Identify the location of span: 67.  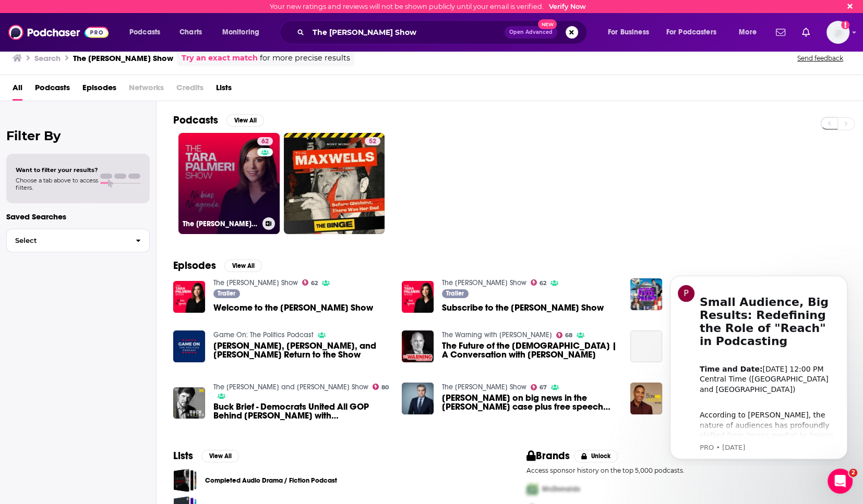
(543, 387).